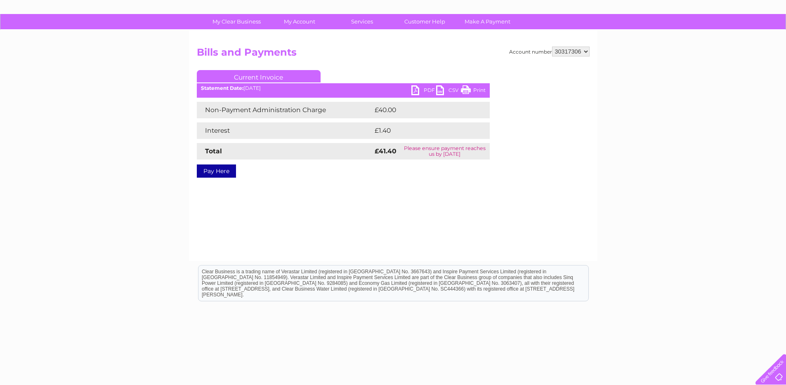 The width and height of the screenshot is (786, 385). What do you see at coordinates (222, 88) in the screenshot?
I see `b: Statement Date:` at bounding box center [222, 88].